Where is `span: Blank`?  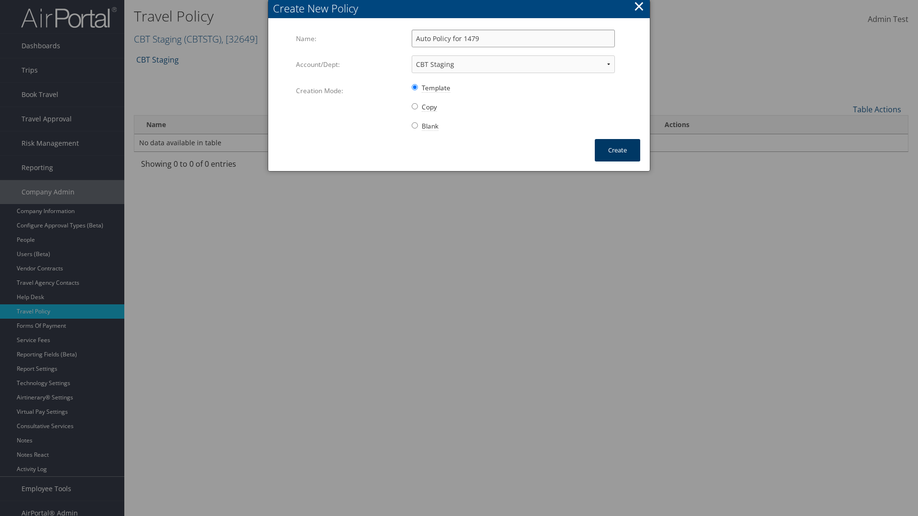 span: Blank is located at coordinates (430, 126).